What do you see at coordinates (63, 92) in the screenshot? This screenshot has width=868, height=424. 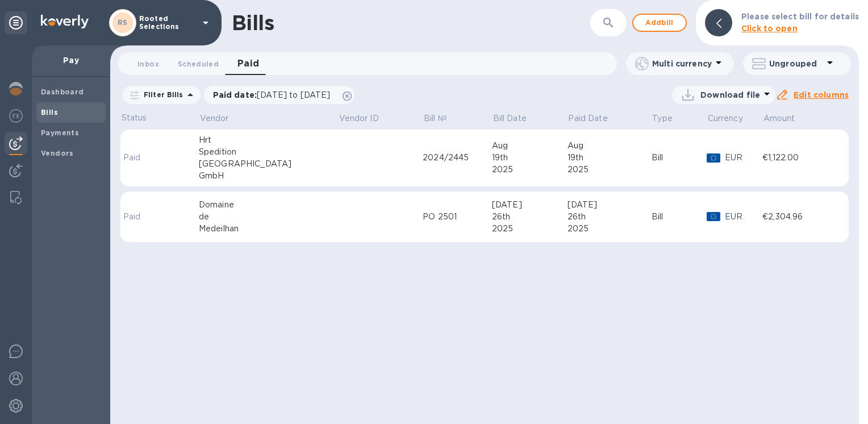 I see `b: Dashboard` at bounding box center [63, 92].